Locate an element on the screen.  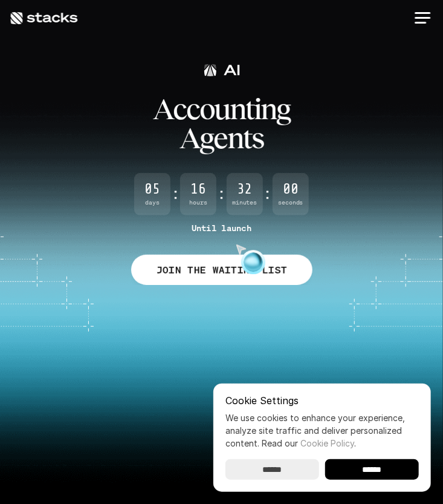
p: We use cookies to enhance your experience, analyze site traffic and deliver personalized content. is located at coordinates (322, 431).